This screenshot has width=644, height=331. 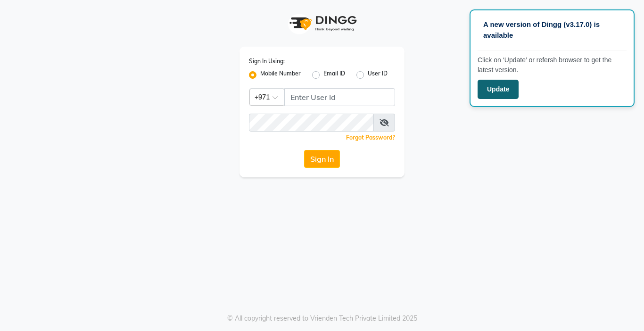 What do you see at coordinates (552, 65) in the screenshot?
I see `p: Click on ‘Update’ or refersh browser to get the latest version.` at bounding box center [552, 65].